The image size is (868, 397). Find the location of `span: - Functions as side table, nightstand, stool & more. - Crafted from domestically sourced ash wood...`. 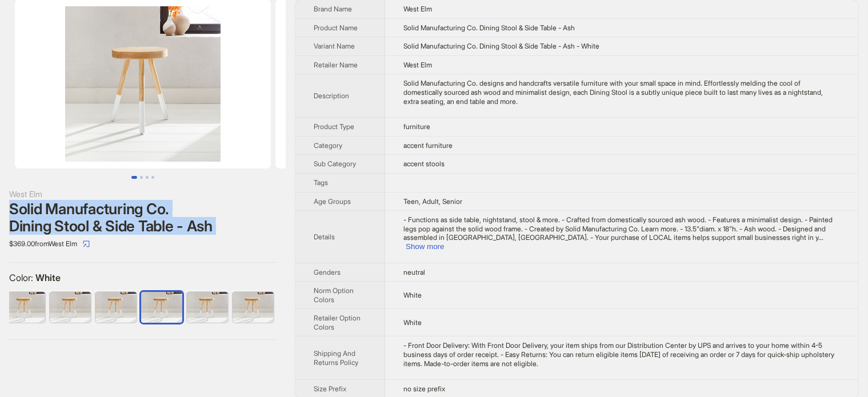

span: - Functions as side table, nightstand, stool & more. - Crafted from domestically sourced ash wood... is located at coordinates (618, 229).